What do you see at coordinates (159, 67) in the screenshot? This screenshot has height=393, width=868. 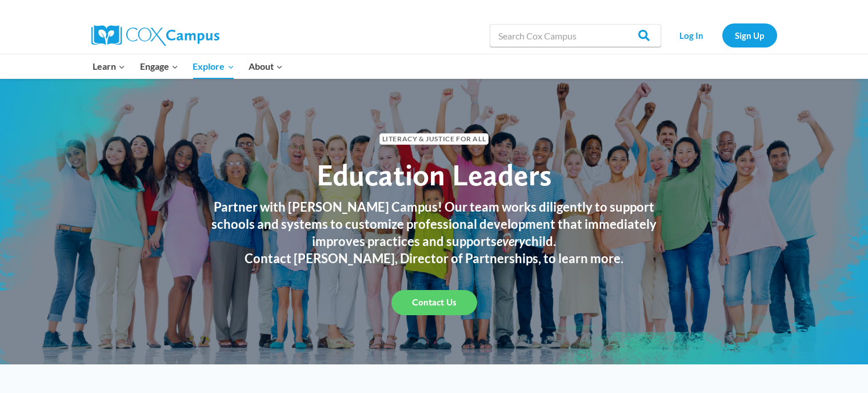 I see `span: Engage` at bounding box center [159, 67].